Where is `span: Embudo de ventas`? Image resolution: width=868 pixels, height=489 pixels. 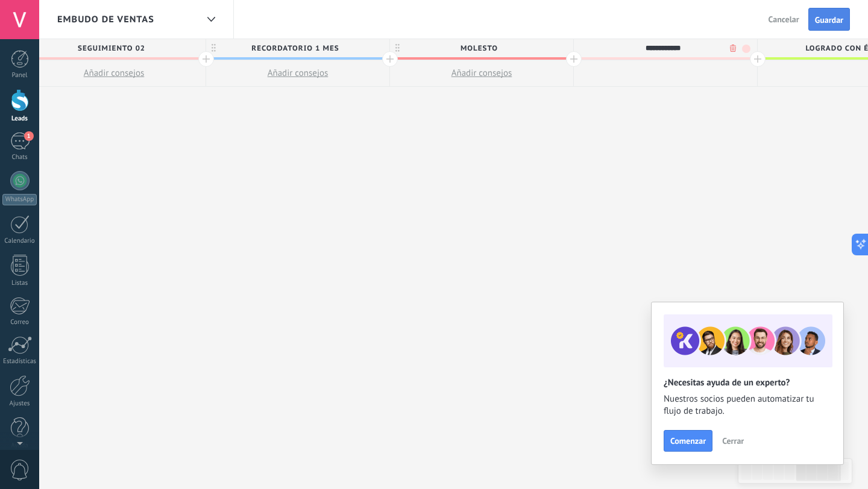 span: Embudo de ventas is located at coordinates (105, 19).